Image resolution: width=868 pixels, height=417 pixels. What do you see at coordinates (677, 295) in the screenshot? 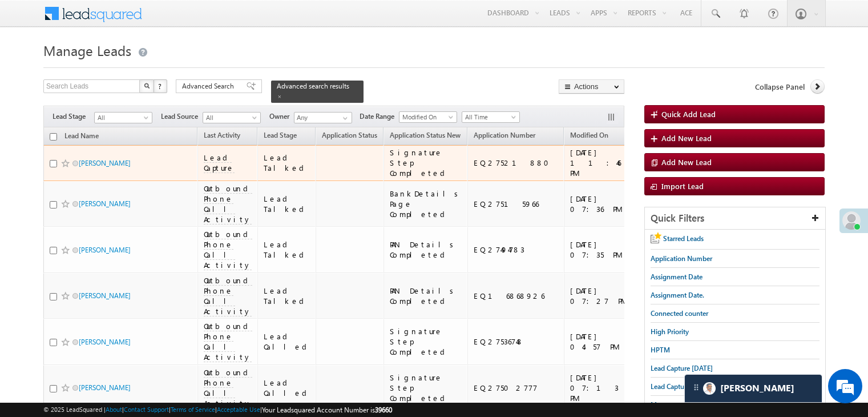
I see `span: Assignment Date.` at bounding box center [677, 295].